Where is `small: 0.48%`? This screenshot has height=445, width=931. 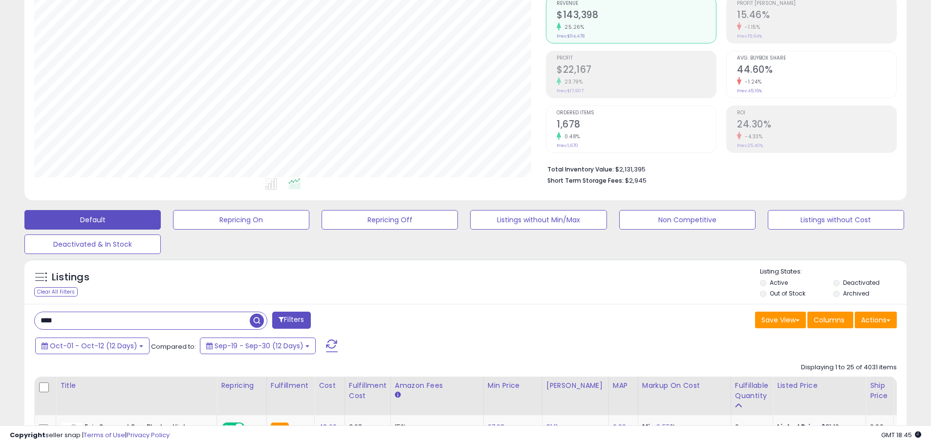 small: 0.48% is located at coordinates (571, 136).